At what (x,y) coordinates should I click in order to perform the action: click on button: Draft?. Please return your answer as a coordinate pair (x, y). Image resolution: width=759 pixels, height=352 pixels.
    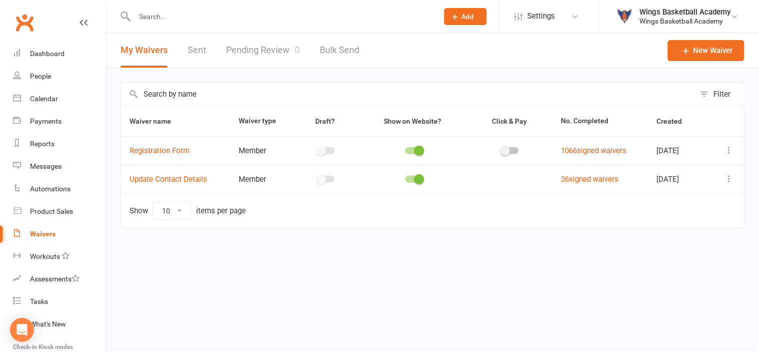
    Looking at the image, I should click on (326, 121).